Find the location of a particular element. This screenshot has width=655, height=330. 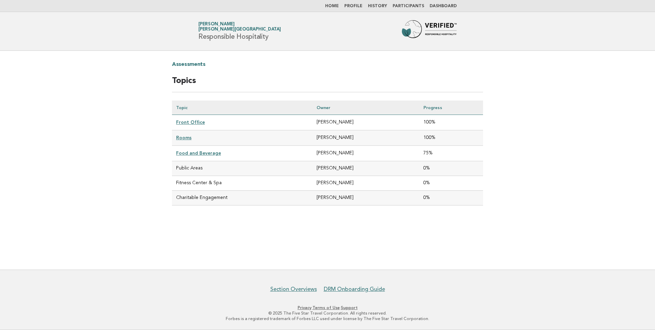

a: Privacy is located at coordinates (305, 307).